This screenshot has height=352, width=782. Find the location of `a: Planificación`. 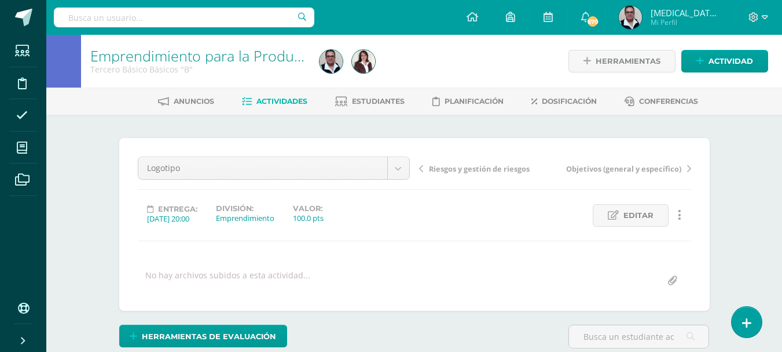

a: Planificación is located at coordinates (468, 101).